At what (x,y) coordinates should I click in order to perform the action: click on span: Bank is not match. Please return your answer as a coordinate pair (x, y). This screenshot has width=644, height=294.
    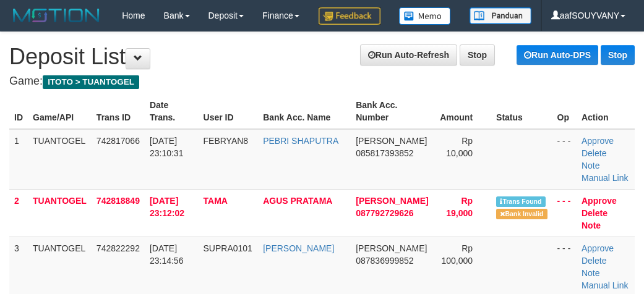
    Looking at the image, I should click on (522, 214).